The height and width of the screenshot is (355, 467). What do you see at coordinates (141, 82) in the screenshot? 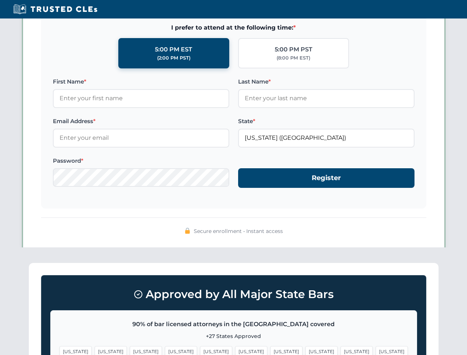
I see `label: First Name` at bounding box center [141, 82].